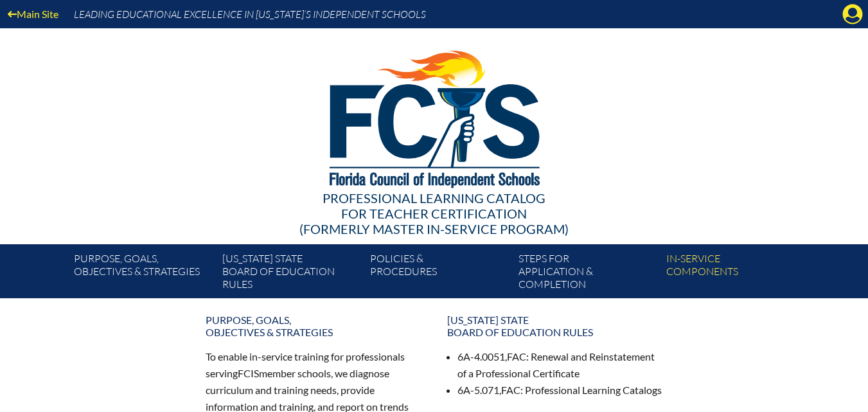 The image size is (868, 412). Describe the element at coordinates (434, 116) in the screenshot. I see `img: FCISlogo221.eps` at that location.